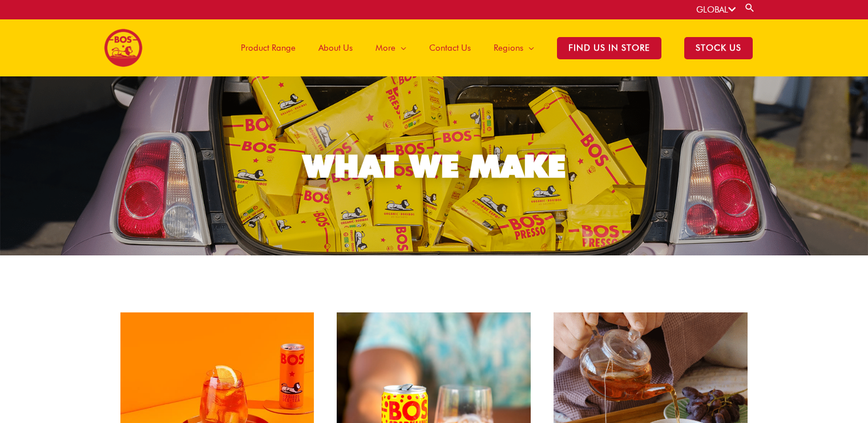  What do you see at coordinates (514, 48) in the screenshot?
I see `a: Regions` at bounding box center [514, 48].